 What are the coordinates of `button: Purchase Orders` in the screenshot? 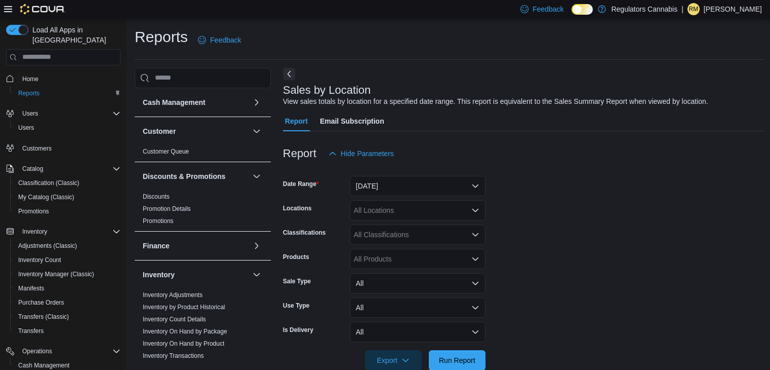 It's located at (67, 302).